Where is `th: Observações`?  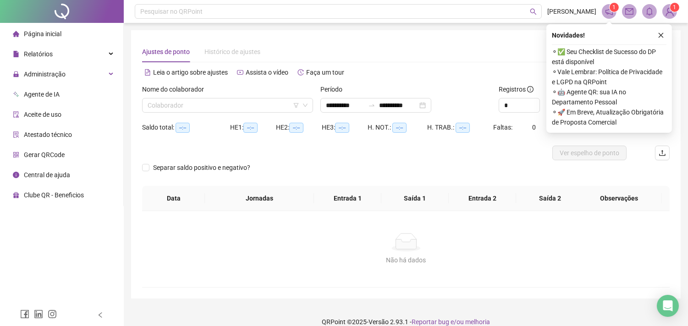
th: Observações is located at coordinates (619, 198).